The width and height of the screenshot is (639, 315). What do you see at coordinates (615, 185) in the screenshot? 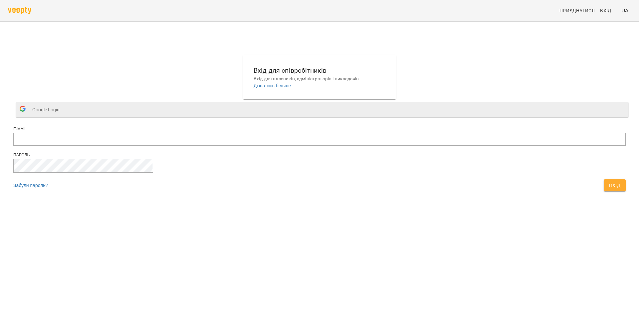
I see `button: Вхід` at bounding box center [615, 185].